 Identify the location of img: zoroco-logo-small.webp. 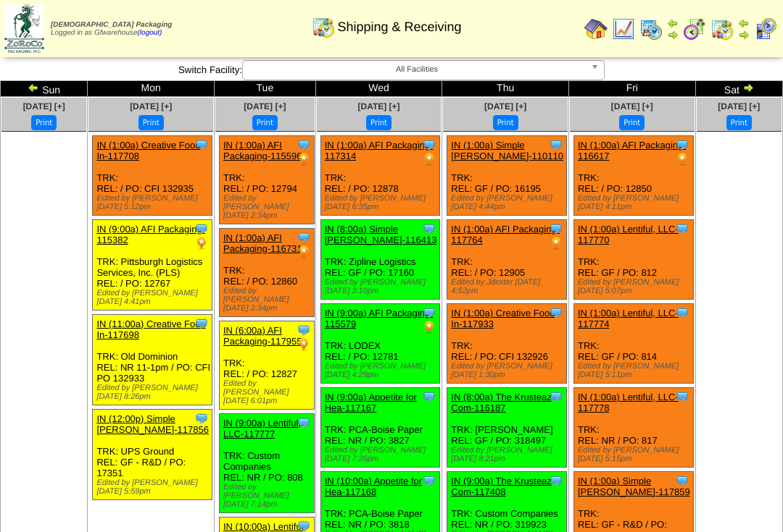
(24, 28).